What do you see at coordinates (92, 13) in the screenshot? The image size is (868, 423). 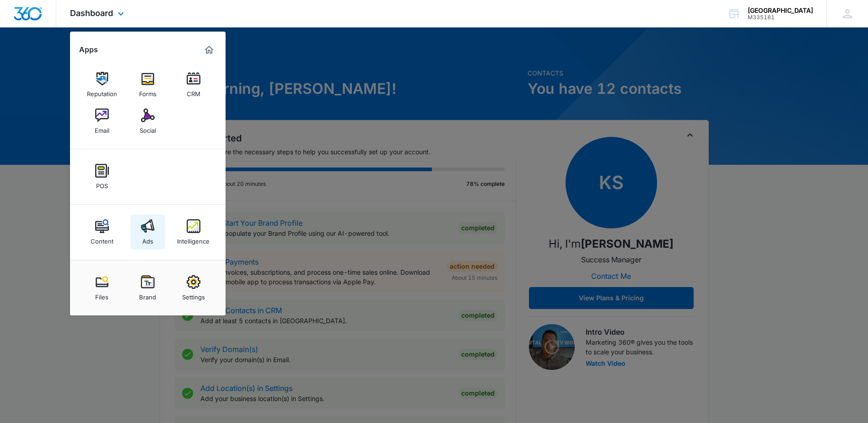 I see `span: Dashboard` at bounding box center [92, 13].